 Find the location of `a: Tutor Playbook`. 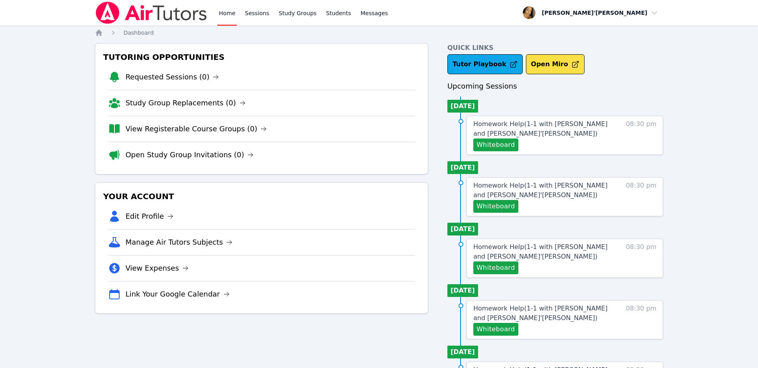

a: Tutor Playbook is located at coordinates (485, 64).